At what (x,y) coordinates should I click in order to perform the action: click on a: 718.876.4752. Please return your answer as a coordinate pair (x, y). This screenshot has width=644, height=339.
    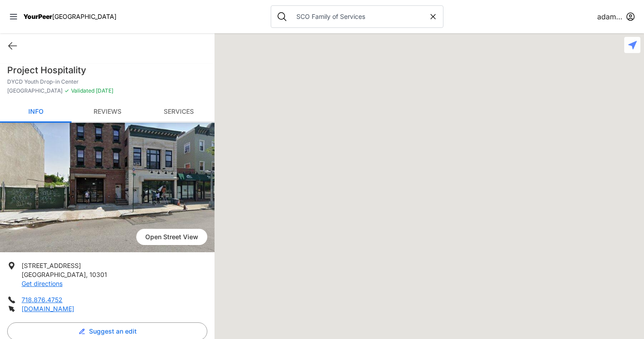
    Looking at the image, I should click on (42, 299).